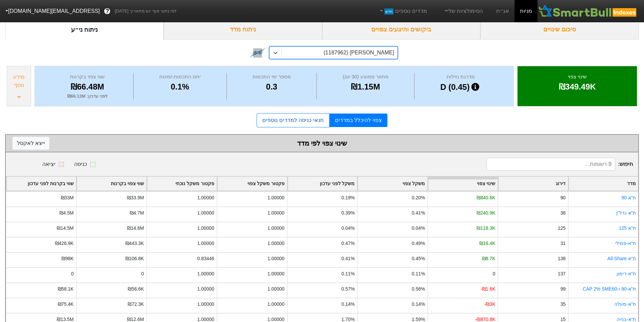 The image size is (644, 322). What do you see at coordinates (322, 143) in the screenshot?
I see `div: שינוי צפוי לפי מדד` at bounding box center [322, 143].